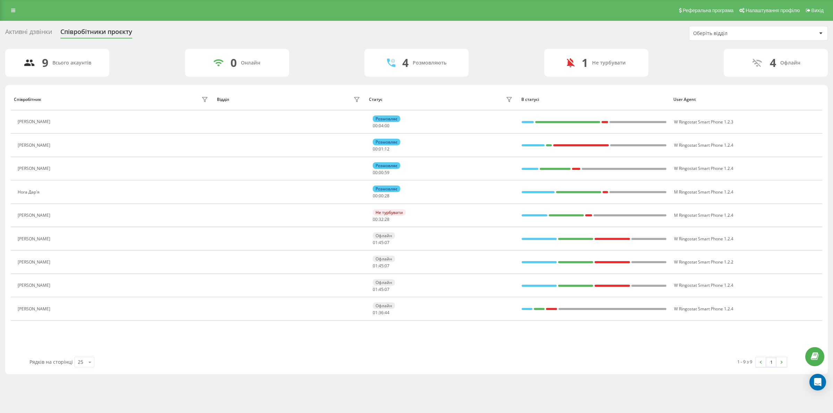  Describe the element at coordinates (45, 63) in the screenshot. I see `div: 9` at that location.